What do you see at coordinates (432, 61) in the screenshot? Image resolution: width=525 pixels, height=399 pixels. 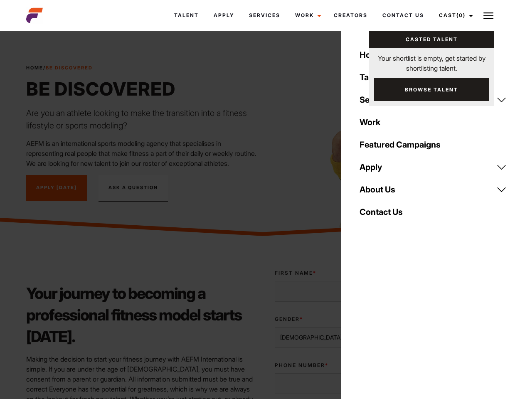 I see `p: Your shortlist is empty, get started by shortlisting talent.` at bounding box center [432, 61].